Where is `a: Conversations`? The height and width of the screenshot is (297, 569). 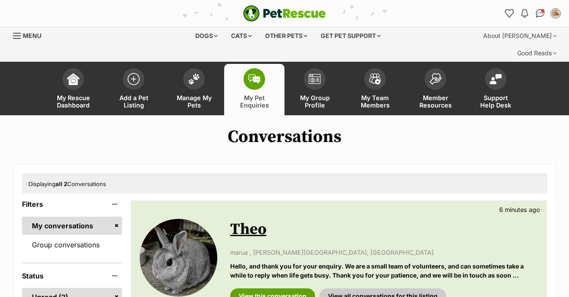
a: Conversations is located at coordinates (541, 13).